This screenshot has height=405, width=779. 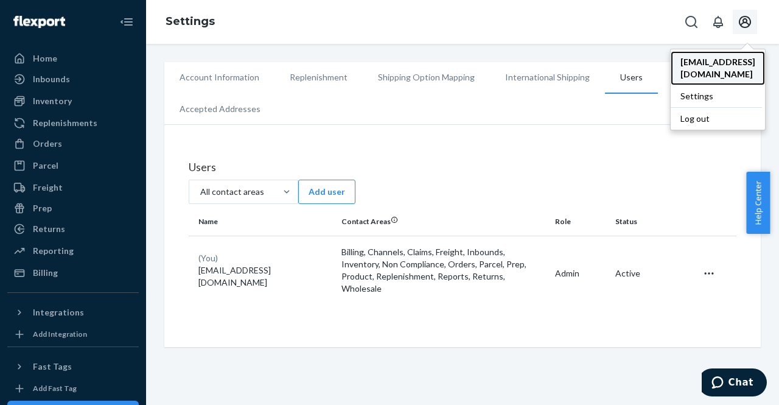 I want to click on button: Open Search Box, so click(x=691, y=22).